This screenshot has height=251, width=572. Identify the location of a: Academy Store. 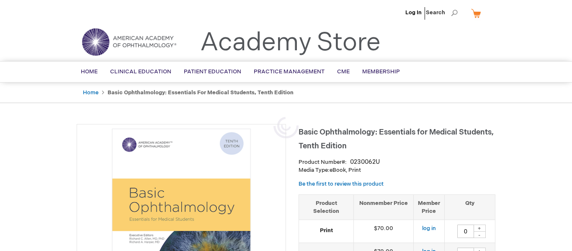
(290, 43).